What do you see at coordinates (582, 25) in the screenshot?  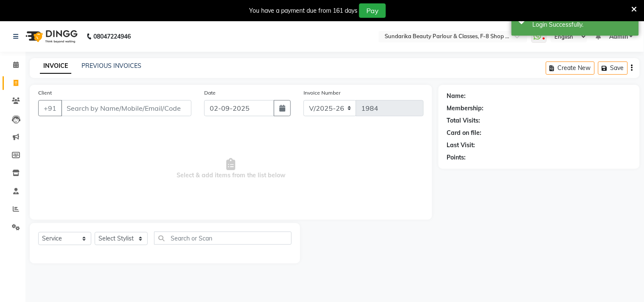 I see `div: Login Successfully.` at bounding box center [582, 25].